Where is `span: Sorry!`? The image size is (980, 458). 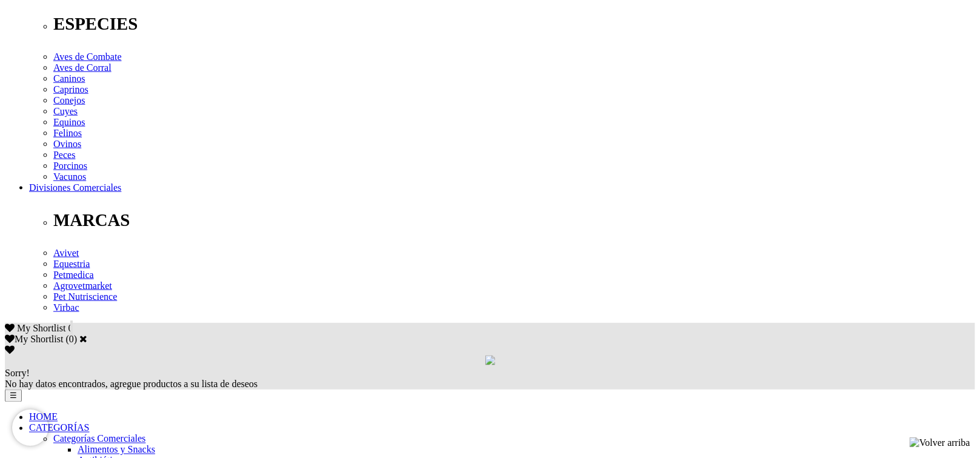 span: Sorry! is located at coordinates (17, 373).